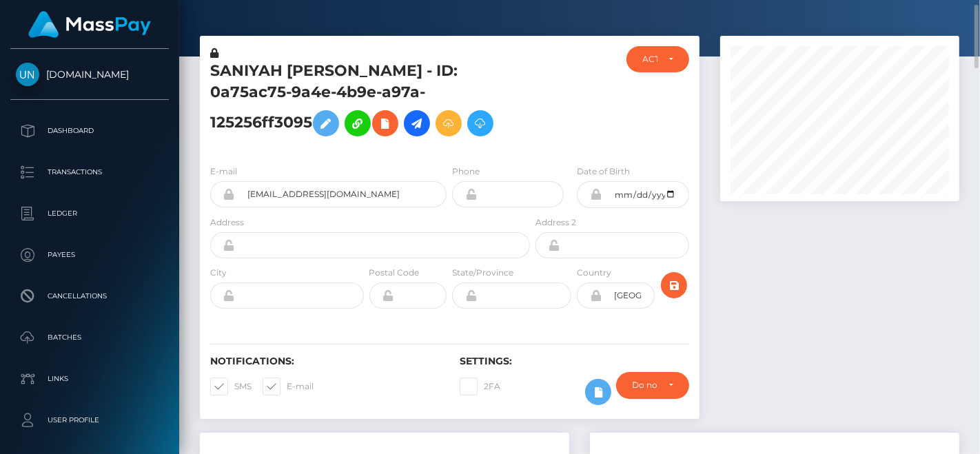  I want to click on a: User Profile, so click(89, 421).